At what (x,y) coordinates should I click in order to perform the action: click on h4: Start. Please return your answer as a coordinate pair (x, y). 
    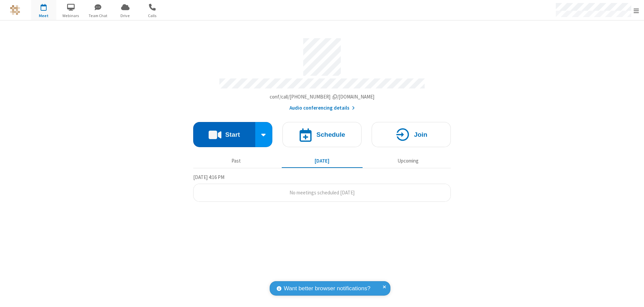
    Looking at the image, I should click on (232, 134).